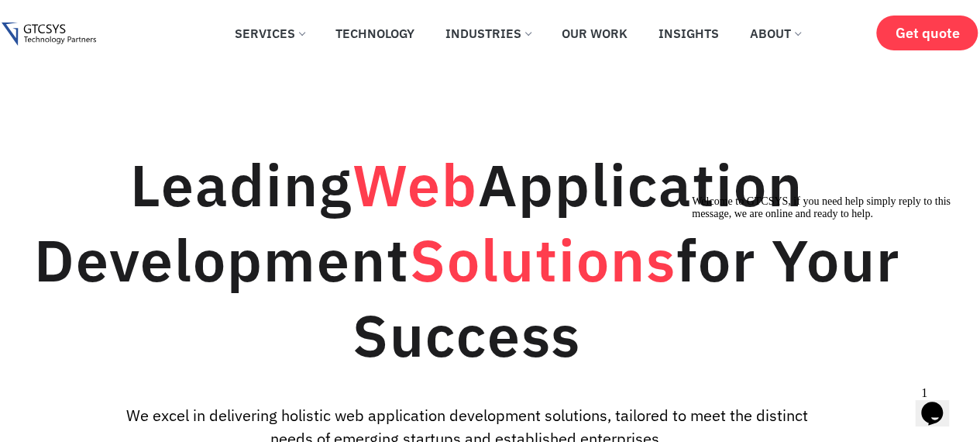 The image size is (980, 442). I want to click on span: Get quote, so click(926, 33).